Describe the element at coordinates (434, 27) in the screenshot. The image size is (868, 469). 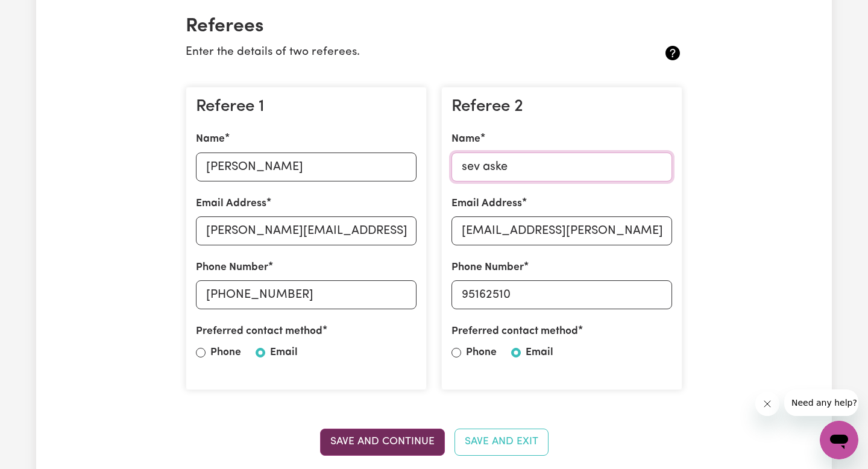
I see `h2: Referees` at that location.